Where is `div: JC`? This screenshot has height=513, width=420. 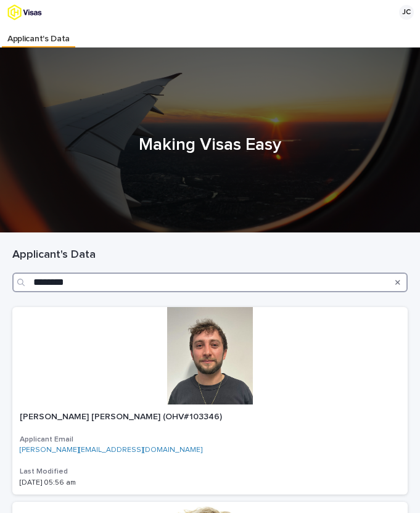
div: JC is located at coordinates (407, 12).